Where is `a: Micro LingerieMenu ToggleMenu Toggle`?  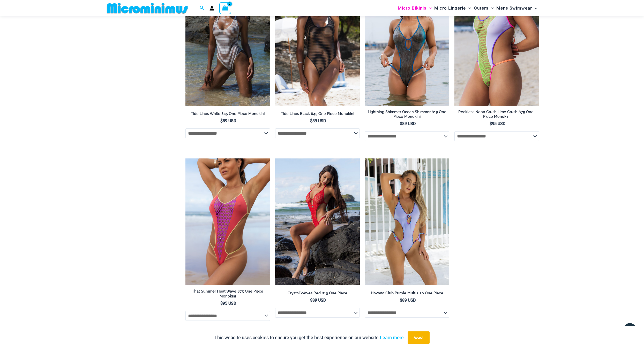
a: Micro LingerieMenu ToggleMenu Toggle is located at coordinates (453, 8).